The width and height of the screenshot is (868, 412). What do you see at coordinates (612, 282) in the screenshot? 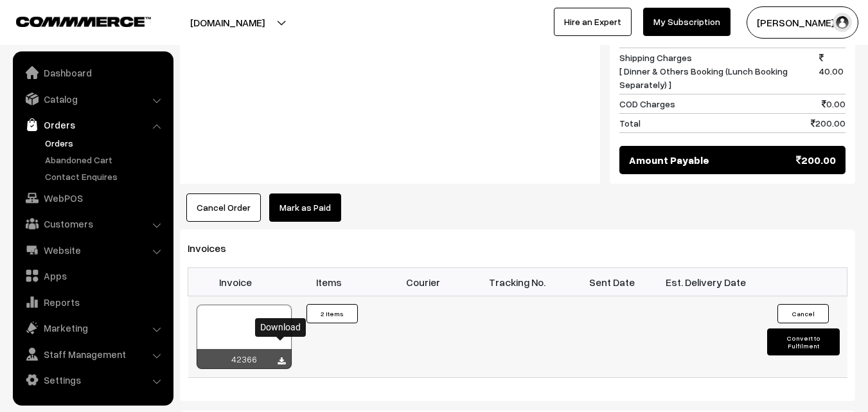
I see `th: Sent Date` at bounding box center [612, 282].